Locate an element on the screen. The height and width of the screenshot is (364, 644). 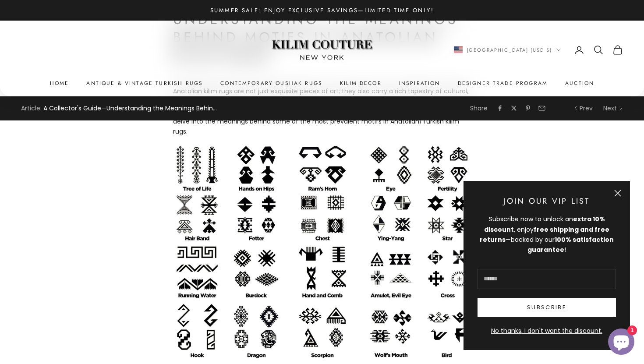
a: Contemporary Oushak Rugs is located at coordinates (271, 83).